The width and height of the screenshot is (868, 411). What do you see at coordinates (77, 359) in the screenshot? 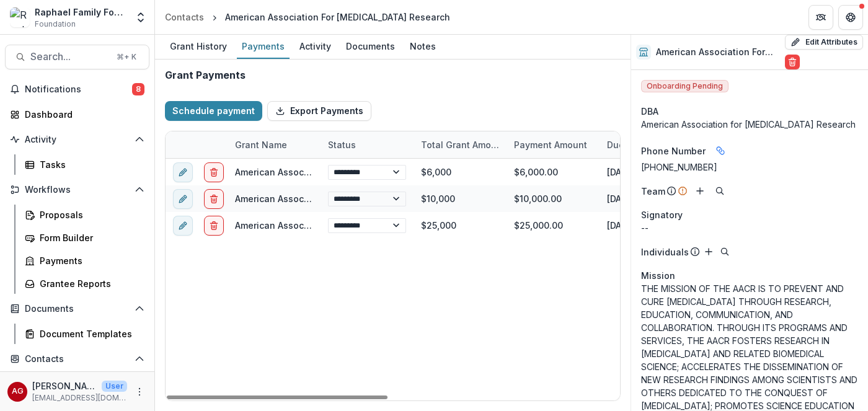
I see `button: Open Contacts` at bounding box center [77, 359].